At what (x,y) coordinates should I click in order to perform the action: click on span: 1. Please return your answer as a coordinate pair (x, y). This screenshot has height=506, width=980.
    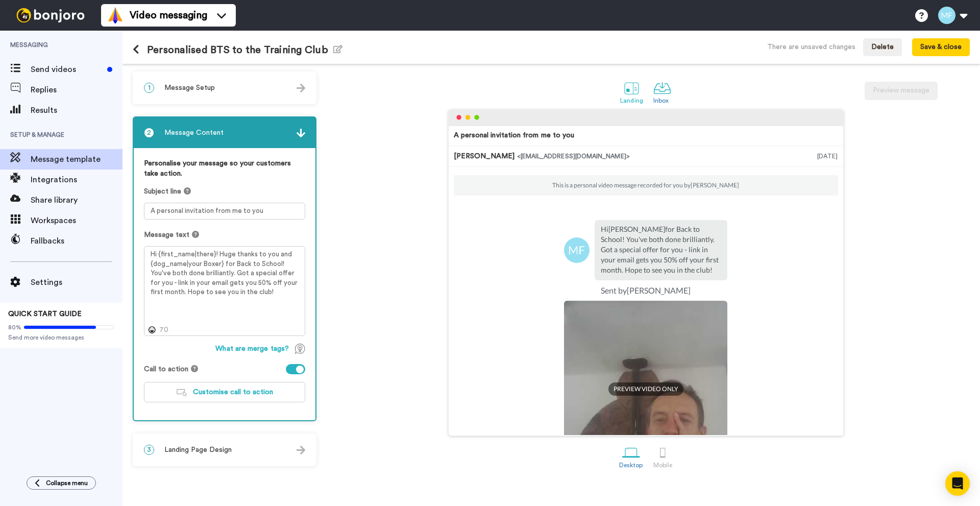
    Looking at the image, I should click on (149, 88).